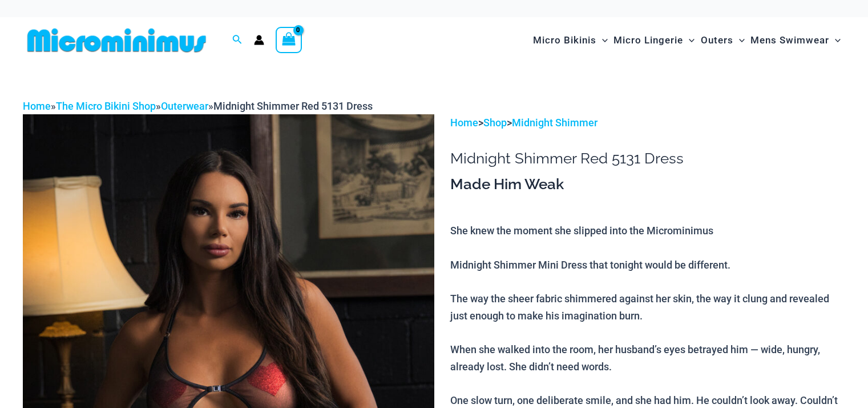 The width and height of the screenshot is (868, 408). I want to click on span: Midnight Shimmer Red 5131 Dress, so click(292, 106).